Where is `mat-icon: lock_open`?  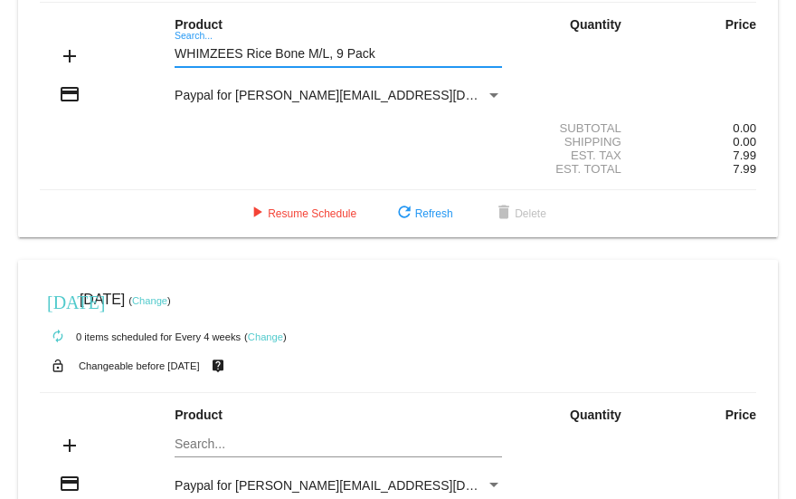
mat-icon: lock_open is located at coordinates (58, 366).